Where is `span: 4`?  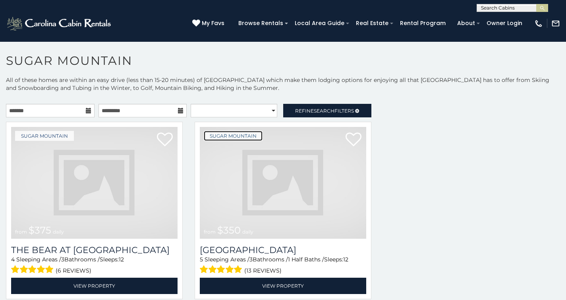 span: 4 is located at coordinates (13, 259).